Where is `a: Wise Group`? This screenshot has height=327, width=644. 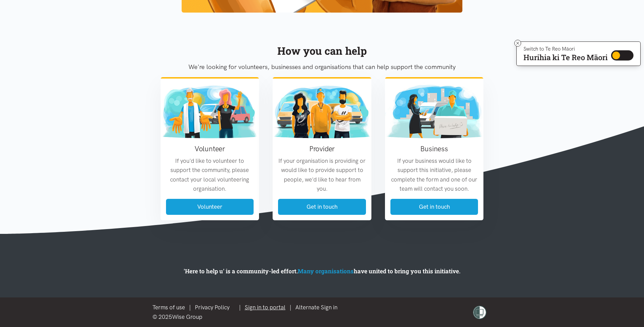
a: Wise Group is located at coordinates (187, 317).